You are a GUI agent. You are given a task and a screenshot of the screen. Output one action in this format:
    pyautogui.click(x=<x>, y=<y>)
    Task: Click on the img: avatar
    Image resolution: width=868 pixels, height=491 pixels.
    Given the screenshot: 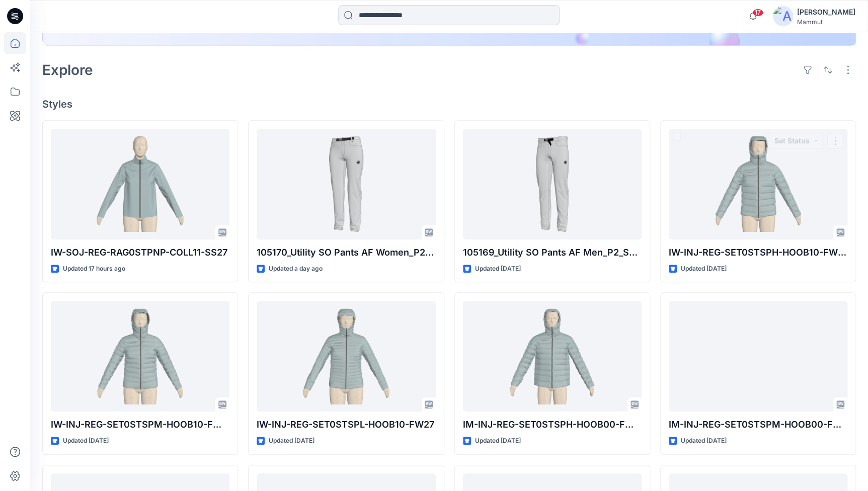 What is the action you would take?
    pyautogui.click(x=783, y=16)
    